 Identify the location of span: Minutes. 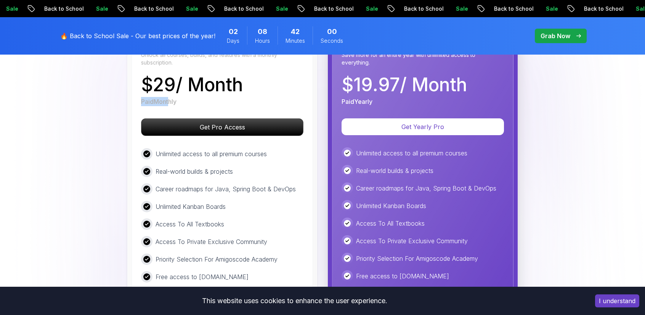
(295, 41).